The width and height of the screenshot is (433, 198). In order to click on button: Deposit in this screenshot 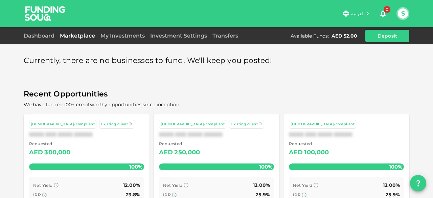, I will do `click(388, 36)`.